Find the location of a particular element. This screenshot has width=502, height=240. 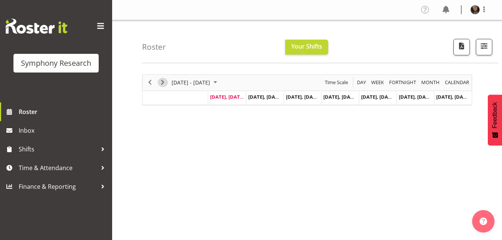

span: Roster is located at coordinates (64, 112).